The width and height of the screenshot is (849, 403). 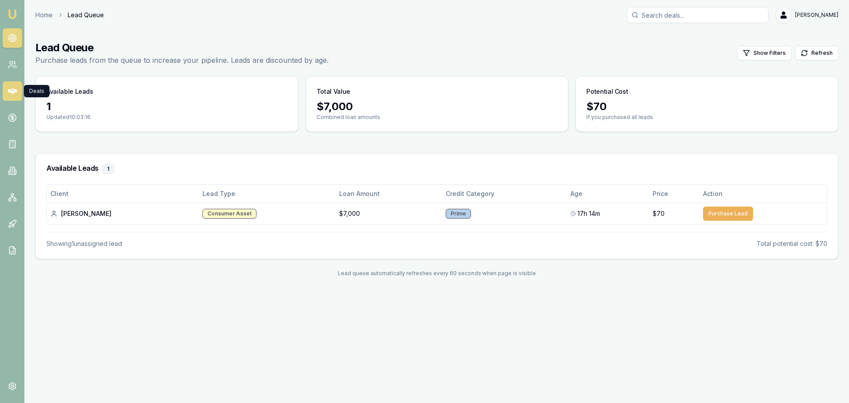 I want to click on div: $ 7,000, so click(x=437, y=107).